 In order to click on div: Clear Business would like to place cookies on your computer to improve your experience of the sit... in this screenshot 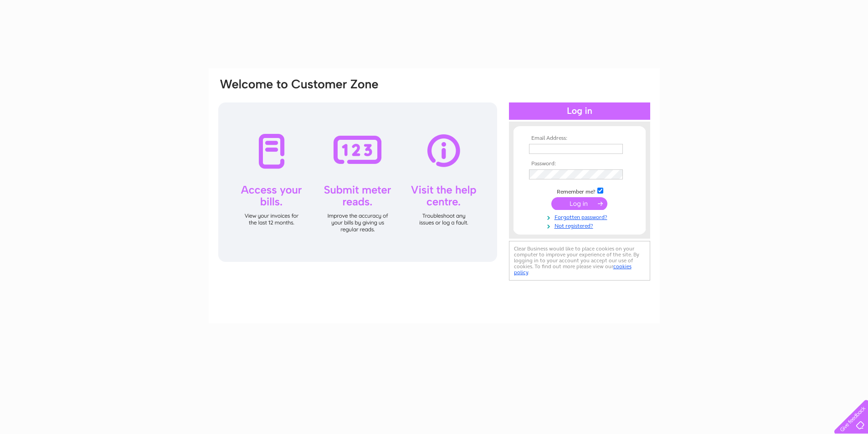, I will do `click(579, 260)`.